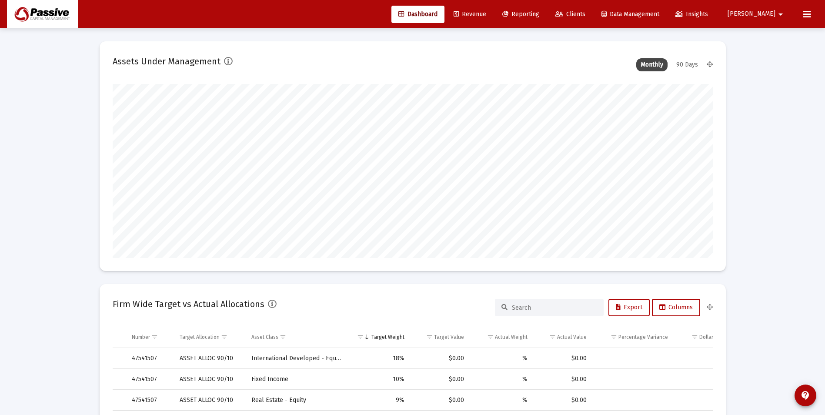  Describe the element at coordinates (200, 337) in the screenshot. I see `div: Target Allocation` at that location.